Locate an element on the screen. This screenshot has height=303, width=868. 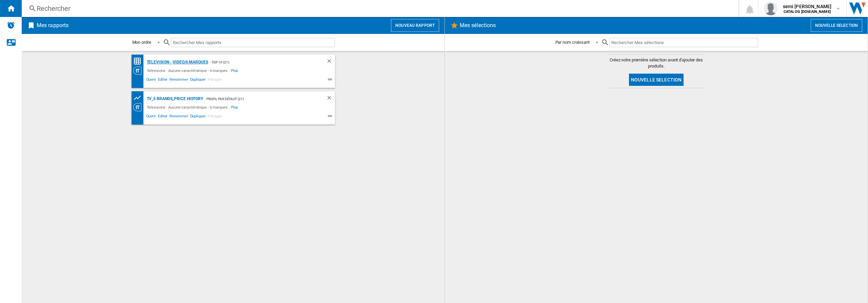
input: Rechercher Mes rapports is located at coordinates (253, 42).